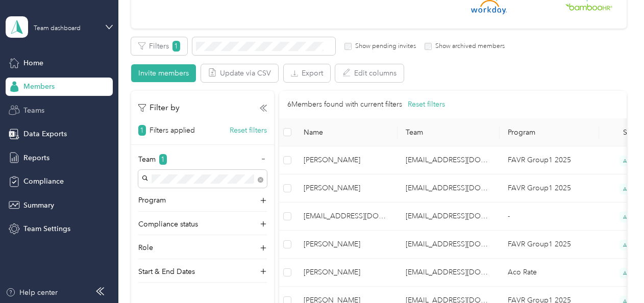 The image size is (644, 303). What do you see at coordinates (239, 73) in the screenshot?
I see `button: Update via CSV` at bounding box center [239, 73].